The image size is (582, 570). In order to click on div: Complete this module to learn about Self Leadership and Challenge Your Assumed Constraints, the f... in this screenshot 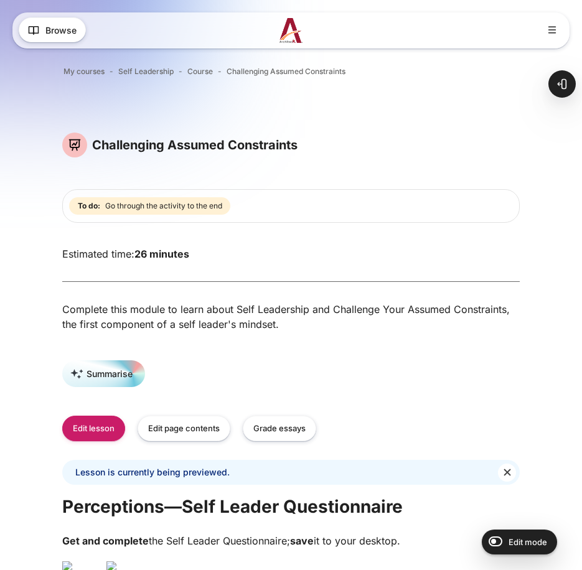, I will do `click(291, 317)`.